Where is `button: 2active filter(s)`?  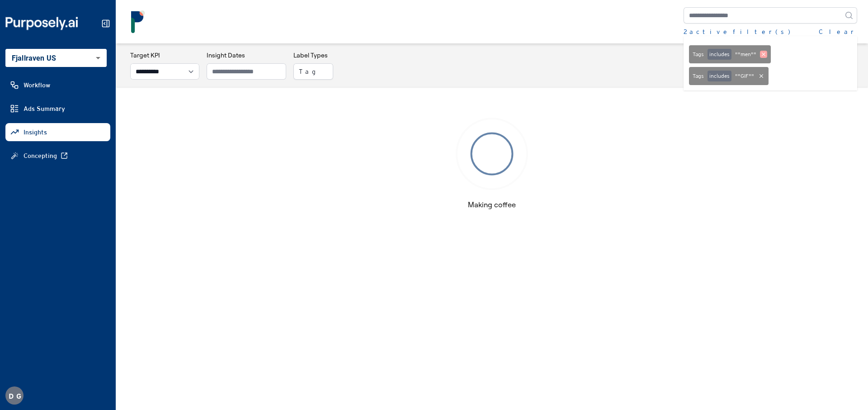
button: 2active filter(s) is located at coordinates (737, 32).